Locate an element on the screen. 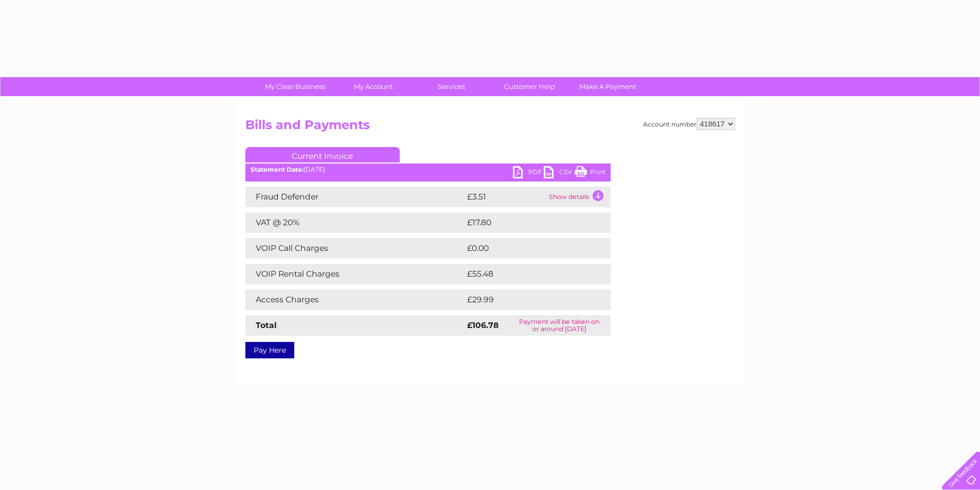 This screenshot has height=490, width=980. a: Current Invoice is located at coordinates (323, 155).